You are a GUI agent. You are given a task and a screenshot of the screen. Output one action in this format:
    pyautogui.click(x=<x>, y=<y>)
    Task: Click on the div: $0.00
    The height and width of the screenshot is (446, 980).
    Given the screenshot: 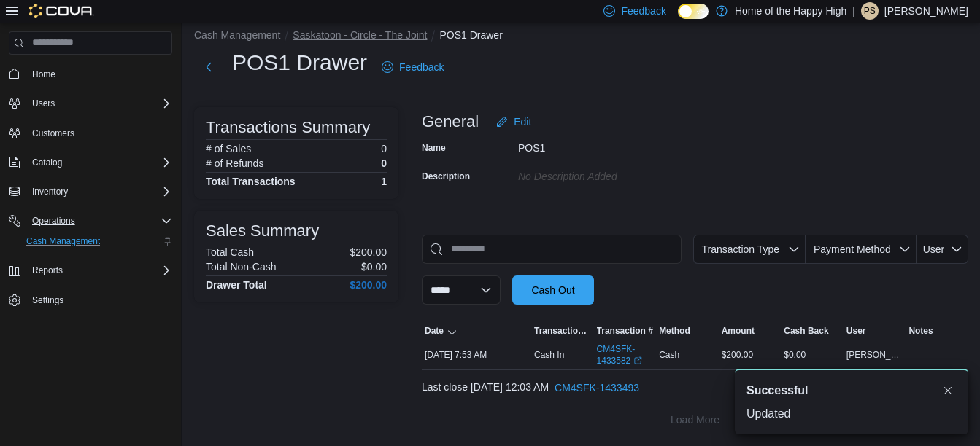 What is the action you would take?
    pyautogui.click(x=812, y=355)
    